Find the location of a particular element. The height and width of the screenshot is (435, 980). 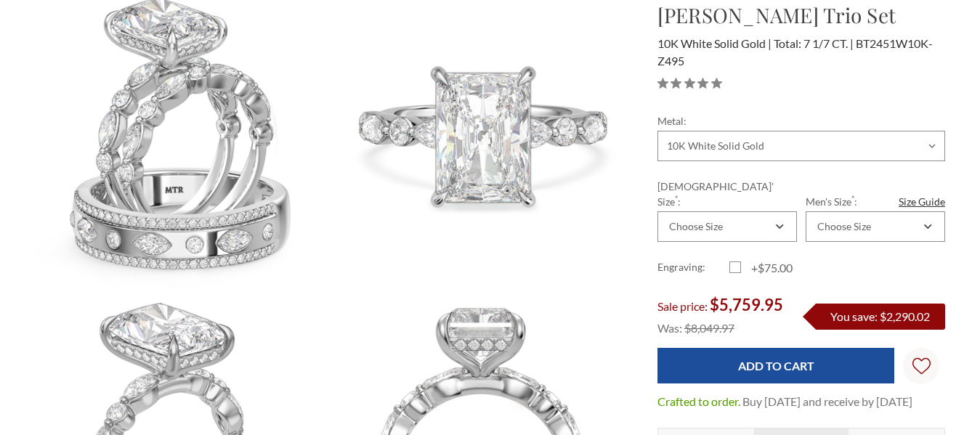

span: $5,759.95 is located at coordinates (747, 305).